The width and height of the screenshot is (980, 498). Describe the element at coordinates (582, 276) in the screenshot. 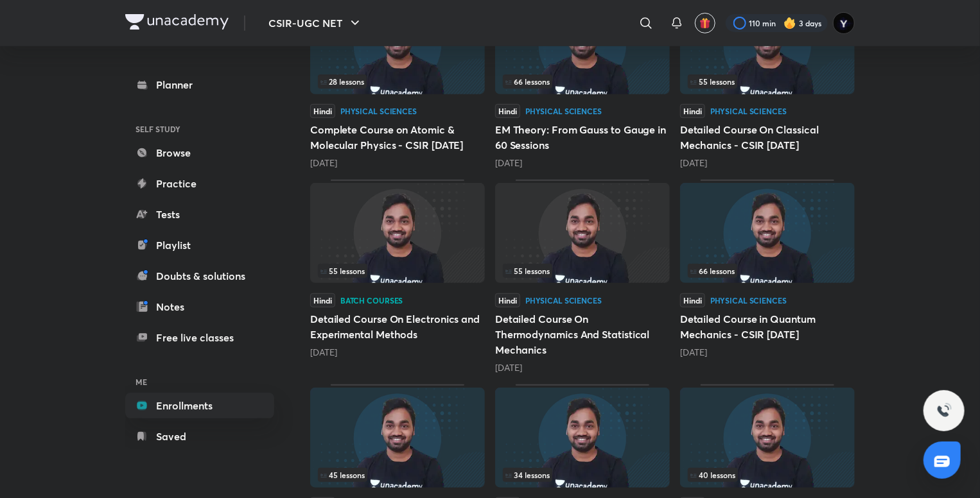

I see `div: Detailed Course On Thermodynamics And Statistical Mechanics` at that location.